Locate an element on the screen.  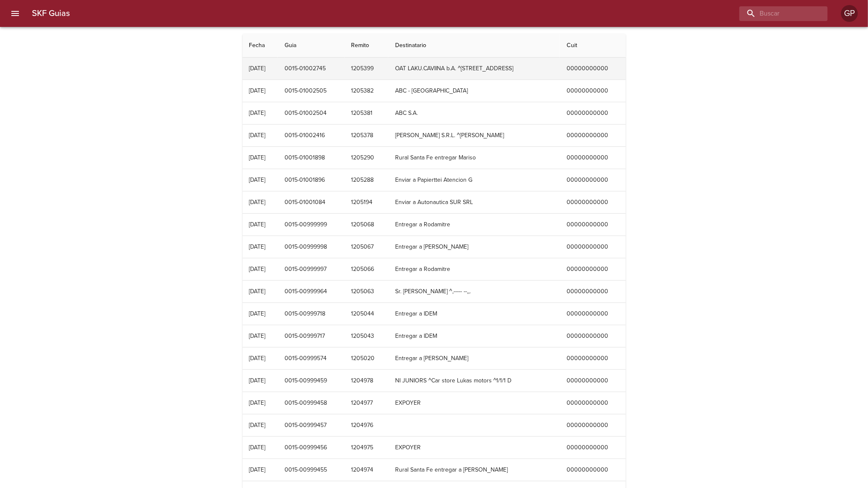
td: 0015-00999717 is located at coordinates (311, 336).